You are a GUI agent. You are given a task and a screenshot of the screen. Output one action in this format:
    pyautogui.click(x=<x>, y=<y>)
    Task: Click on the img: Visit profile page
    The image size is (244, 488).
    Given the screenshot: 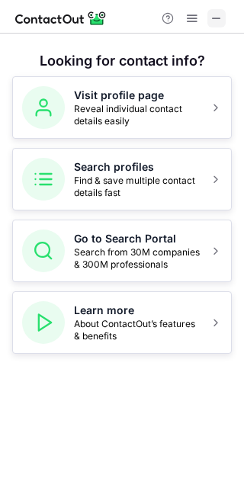 What is the action you would take?
    pyautogui.click(x=43, y=108)
    